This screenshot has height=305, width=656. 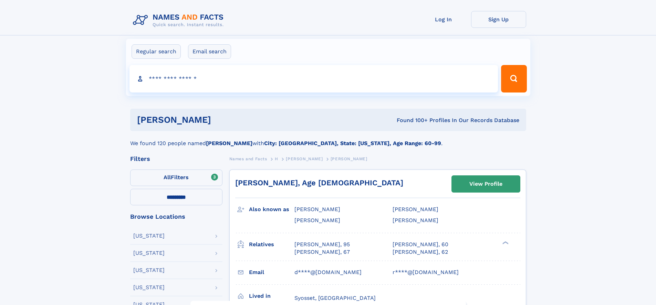 I want to click on a: Log In, so click(x=443, y=19).